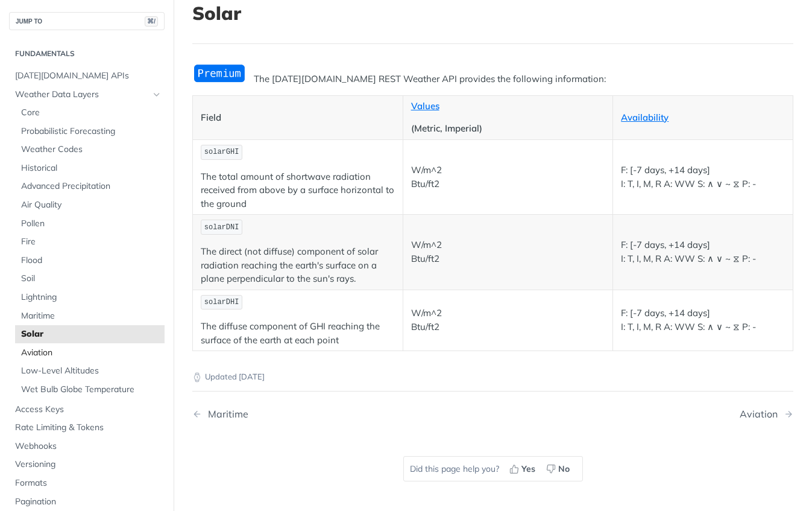 The width and height of the screenshot is (812, 511). What do you see at coordinates (91, 168) in the screenshot?
I see `span: Historical` at bounding box center [91, 168].